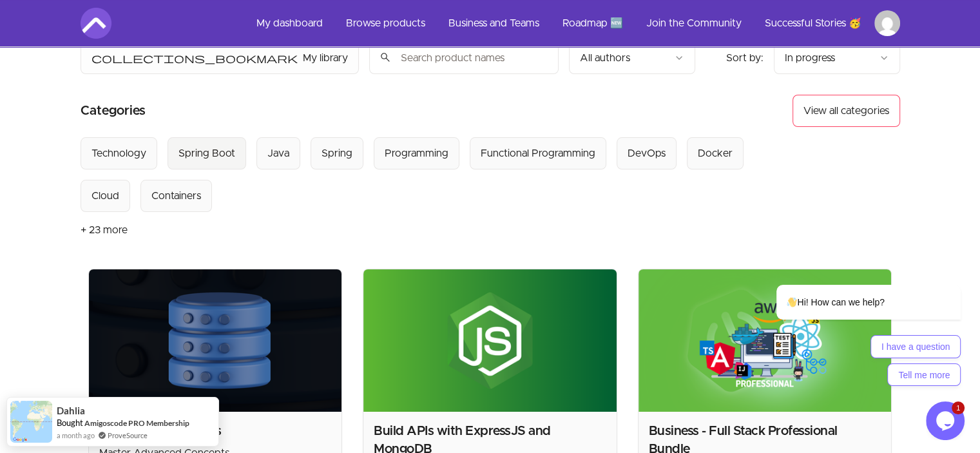 This screenshot has width=980, height=453. I want to click on img: Amigoscode logo, so click(96, 23).